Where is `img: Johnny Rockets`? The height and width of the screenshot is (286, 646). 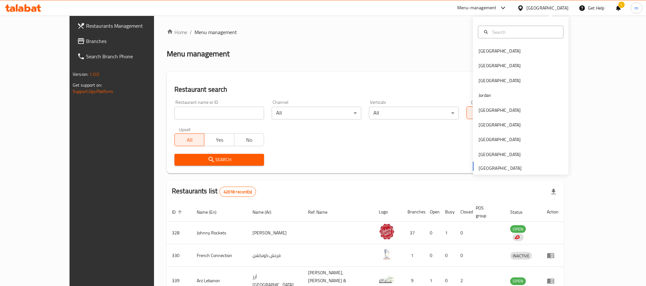
img: Johnny Rockets is located at coordinates (387, 232).